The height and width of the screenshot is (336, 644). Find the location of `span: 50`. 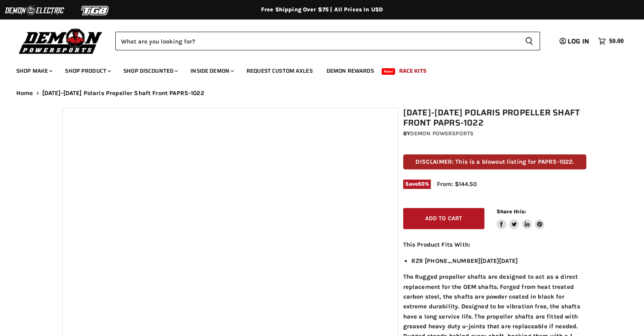

span: 50 is located at coordinates (421, 184).